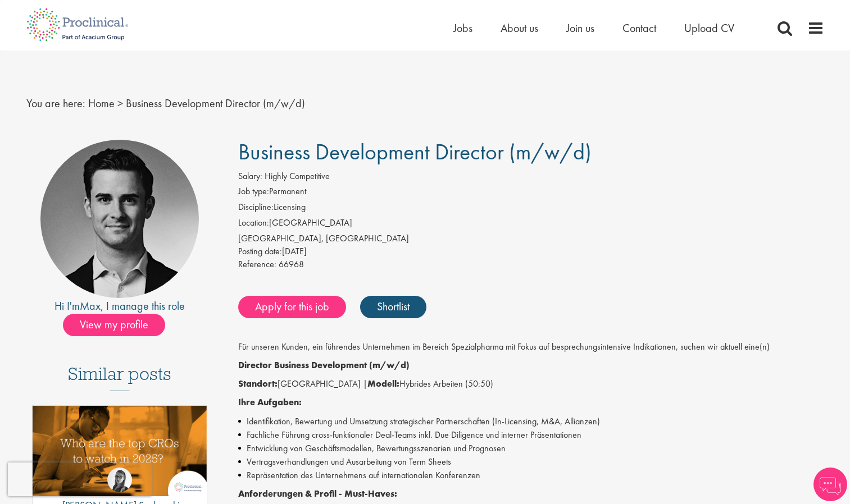 The width and height of the screenshot is (850, 504). What do you see at coordinates (119, 219) in the screenshot?
I see `img: imeage of recruiter Max Slevogt` at bounding box center [119, 219].